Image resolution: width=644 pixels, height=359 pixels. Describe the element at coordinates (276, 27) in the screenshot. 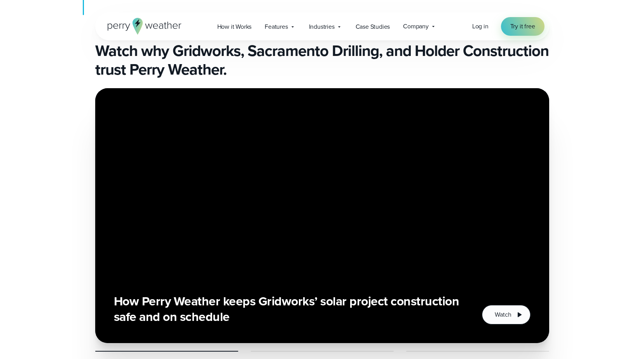

I see `span: Features` at that location.